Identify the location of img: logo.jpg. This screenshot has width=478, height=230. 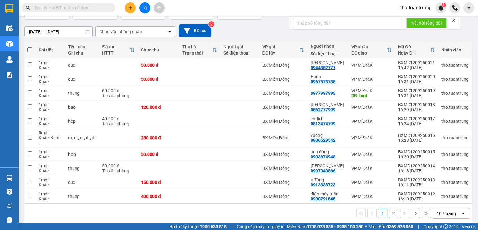
(14, 14).